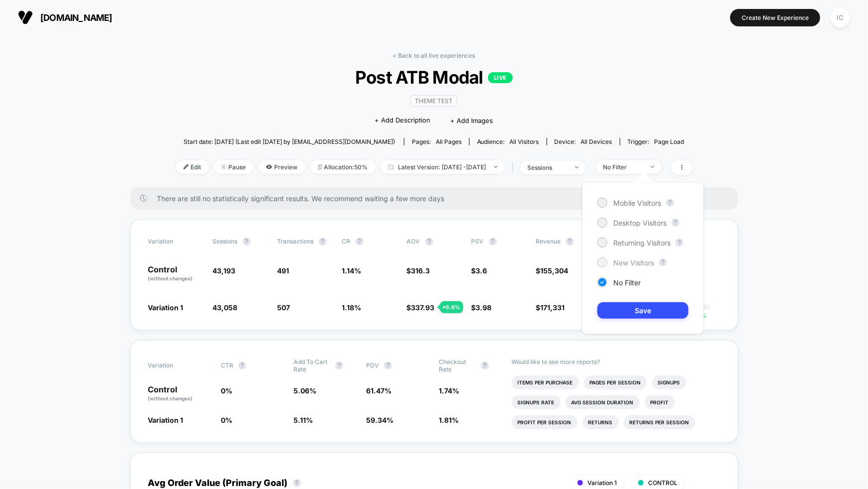 This screenshot has height=489, width=868. What do you see at coordinates (296, 241) in the screenshot?
I see `span: Transactions` at bounding box center [296, 241].